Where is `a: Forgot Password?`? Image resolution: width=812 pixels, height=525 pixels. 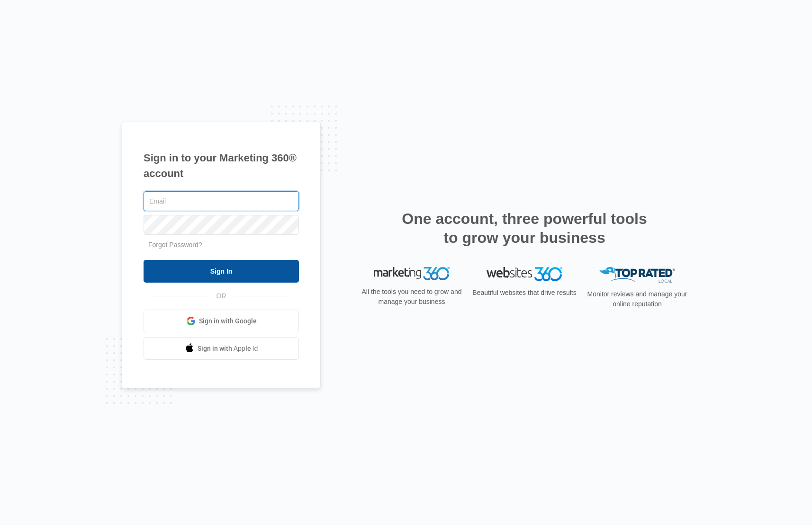 a: Forgot Password? is located at coordinates (175, 245).